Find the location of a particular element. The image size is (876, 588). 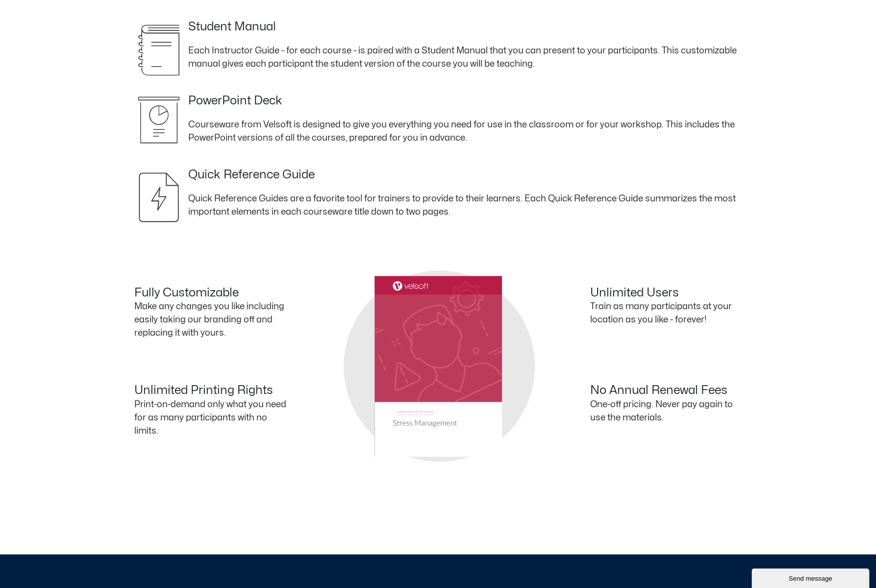

h4: Unlimited Printing Rights is located at coordinates (210, 391).